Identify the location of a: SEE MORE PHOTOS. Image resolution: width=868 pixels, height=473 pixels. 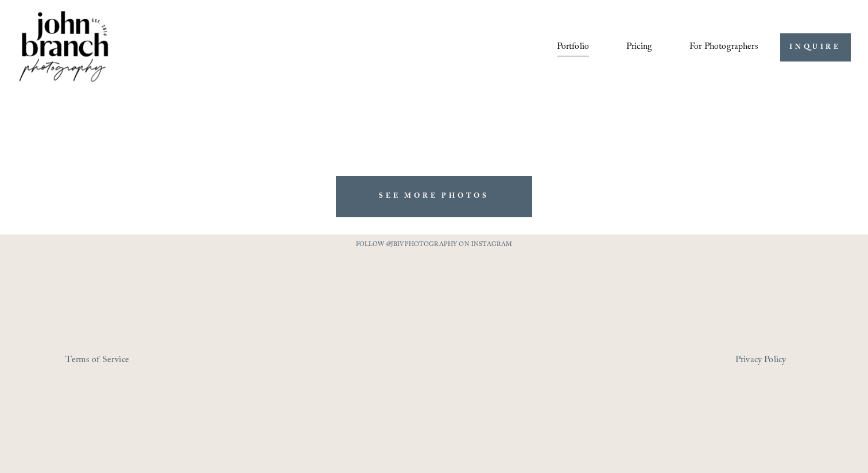
(434, 196).